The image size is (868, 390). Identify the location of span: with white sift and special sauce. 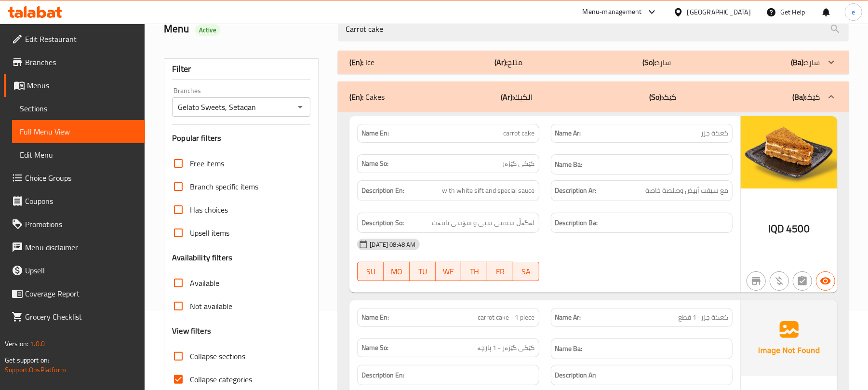
(489, 190).